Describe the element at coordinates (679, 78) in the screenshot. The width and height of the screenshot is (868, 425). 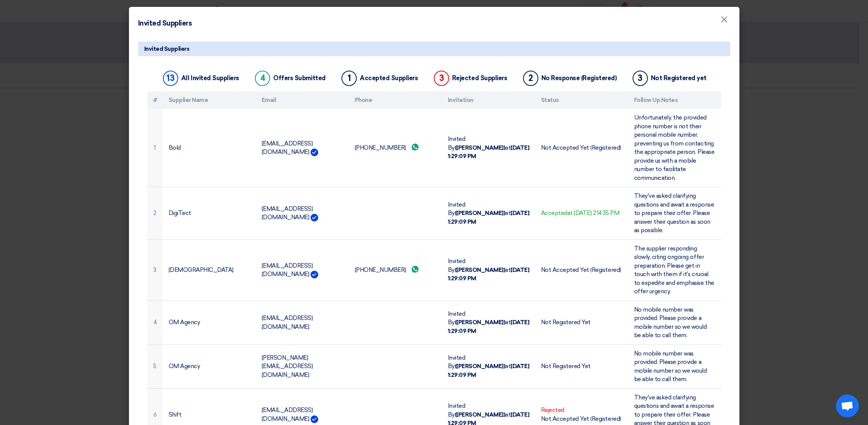
I see `div: Not Registered yet` at that location.